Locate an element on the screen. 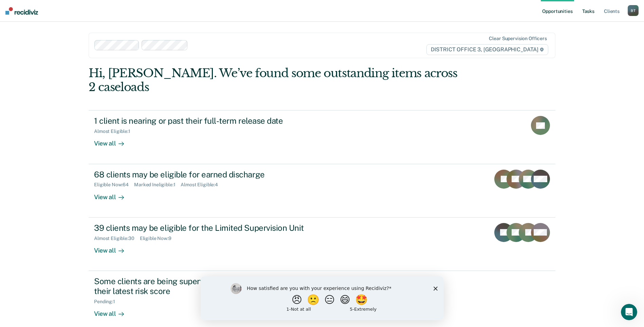  div: Almost Eligible : 1 is located at coordinates (115, 131).